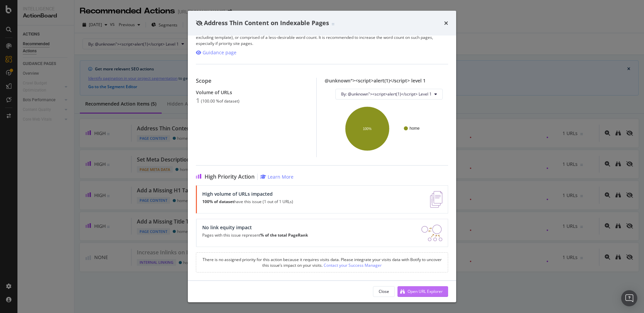  I want to click on a: Guidance page, so click(216, 53).